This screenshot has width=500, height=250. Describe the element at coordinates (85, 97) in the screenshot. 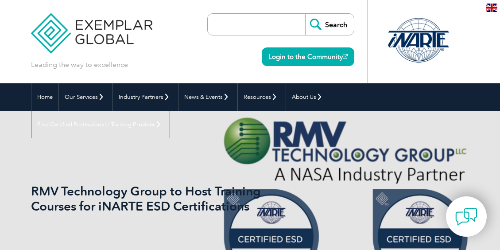

I see `a: Our Services` at that location.